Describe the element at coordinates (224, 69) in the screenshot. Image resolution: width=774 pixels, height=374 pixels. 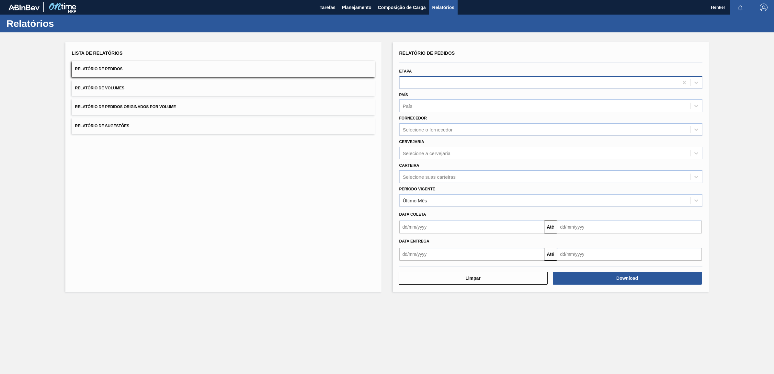
I see `button: Relatório de Pedidos` at that location.